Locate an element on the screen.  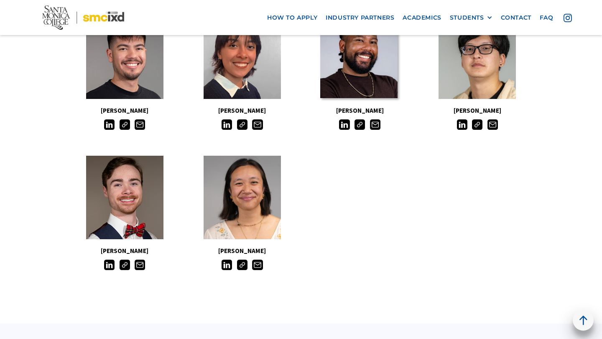
a: Academics is located at coordinates (422, 17).